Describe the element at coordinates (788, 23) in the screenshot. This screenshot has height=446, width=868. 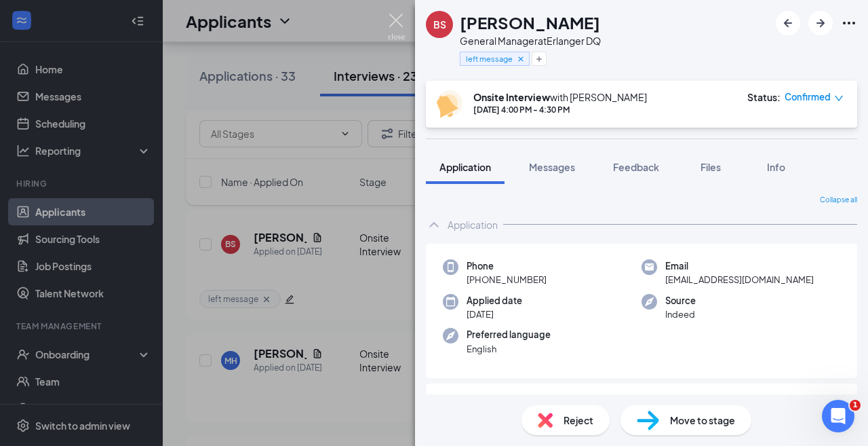
I see `button: ArrowLeftNew` at that location.